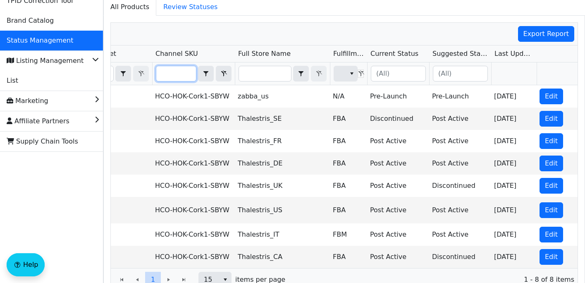  Describe the element at coordinates (27, 101) in the screenshot. I see `span: Marketing` at that location.